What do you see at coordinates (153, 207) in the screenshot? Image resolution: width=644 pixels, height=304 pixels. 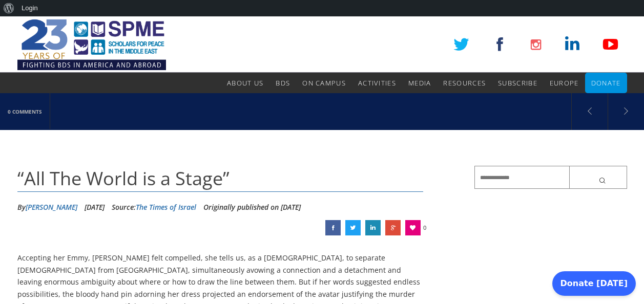 I see `div: Source:` at bounding box center [153, 207].